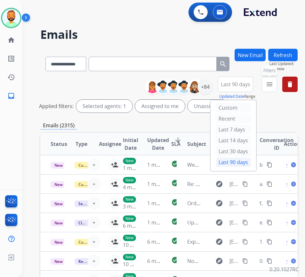 Image resolution: width=305 pixels, height=277 pixels. Describe the element at coordinates (277, 144) in the screenshot. I see `span: Conversation ID` at that location.